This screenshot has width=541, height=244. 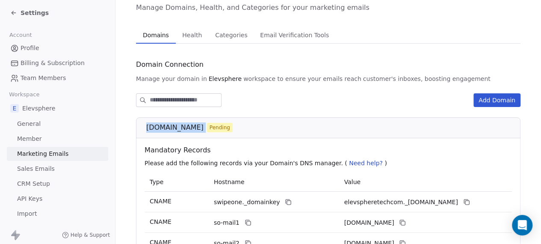 What do you see at coordinates (523, 225) in the screenshot?
I see `div: Open Intercom Messenger` at bounding box center [523, 225].